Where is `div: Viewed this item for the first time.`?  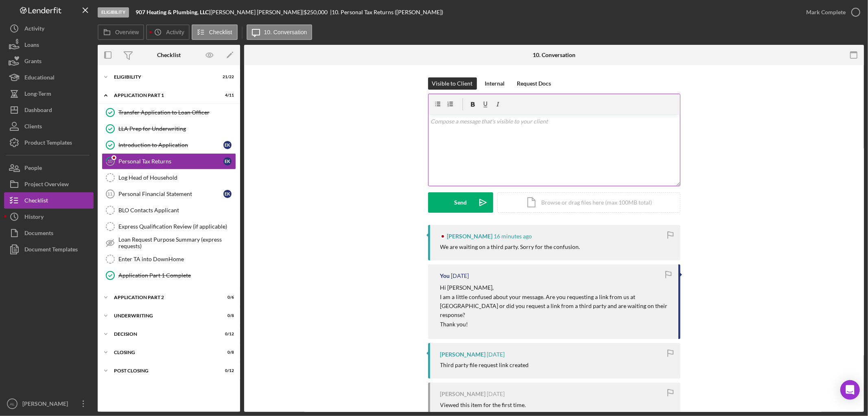 div: Viewed this item for the first time. is located at coordinates (483, 405).